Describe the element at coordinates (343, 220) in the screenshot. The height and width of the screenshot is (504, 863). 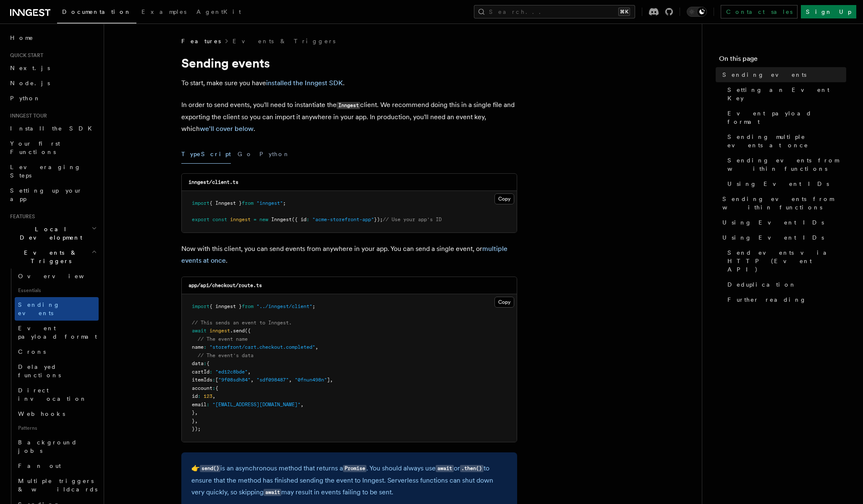
I see `span: "acme-storefront-app"` at that location.